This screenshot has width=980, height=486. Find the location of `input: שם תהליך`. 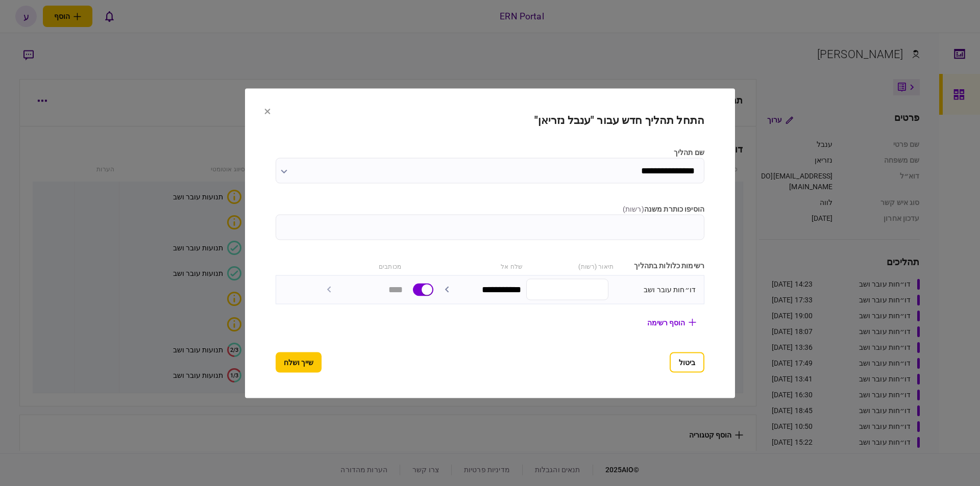

input: שם תהליך is located at coordinates (490, 170).